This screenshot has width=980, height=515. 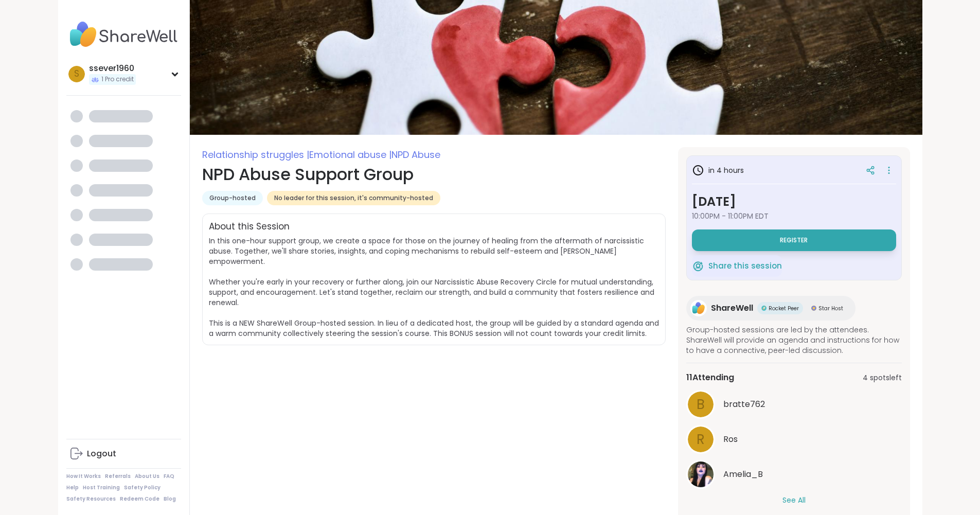 I want to click on span: Share this session, so click(x=745, y=266).